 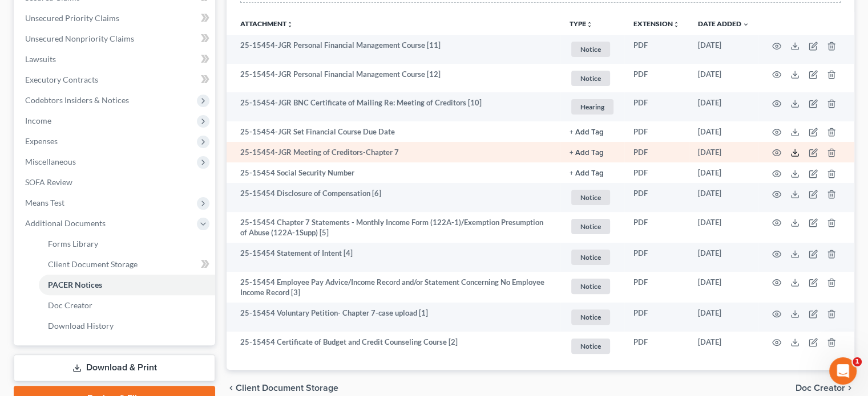 I want to click on a: Date Added expand_more, so click(x=723, y=23).